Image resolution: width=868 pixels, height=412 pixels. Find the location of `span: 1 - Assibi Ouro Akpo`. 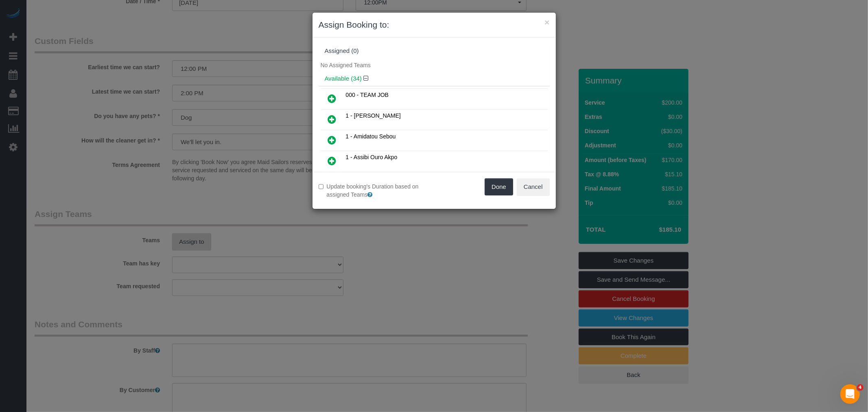

span: 1 - Assibi Ouro Akpo is located at coordinates (372, 157).